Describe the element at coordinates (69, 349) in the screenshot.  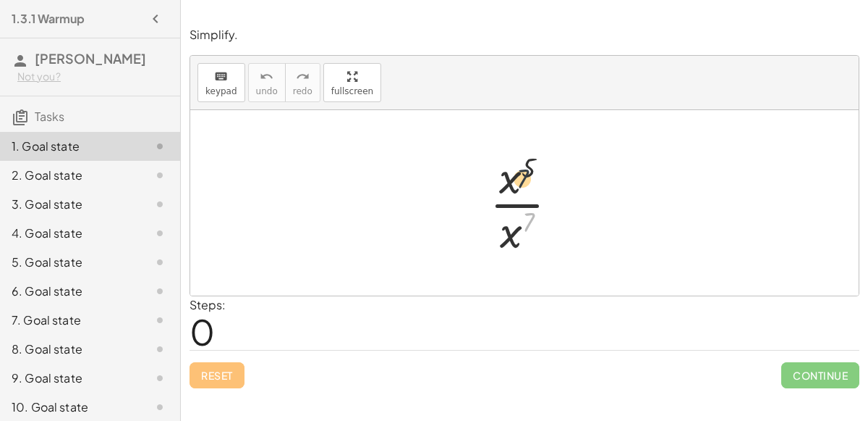
I see `div: 8. Goal state` at that location.